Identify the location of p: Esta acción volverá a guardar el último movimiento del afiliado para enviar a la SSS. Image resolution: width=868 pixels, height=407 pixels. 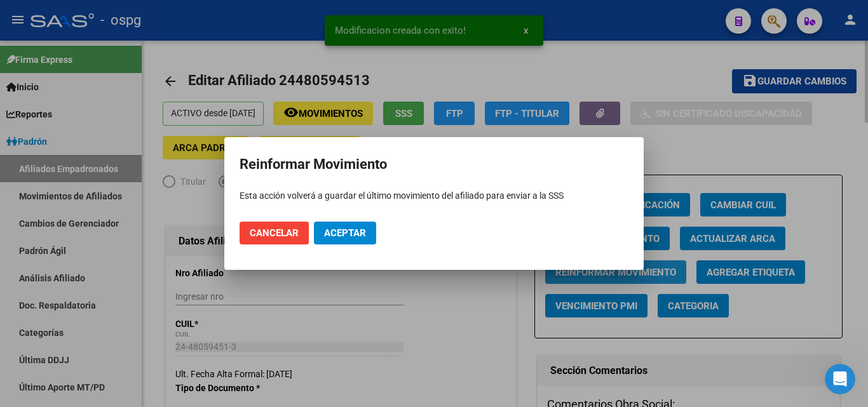
(434, 196).